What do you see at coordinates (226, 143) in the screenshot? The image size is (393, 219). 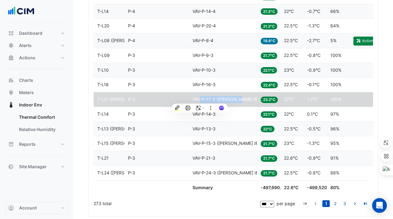 I see `span: VAV-P-15-3 (NABERS IE)` at bounding box center [226, 143].